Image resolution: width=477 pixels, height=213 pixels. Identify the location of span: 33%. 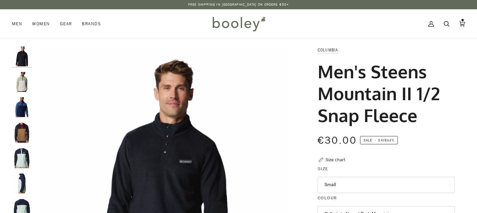
(390, 140).